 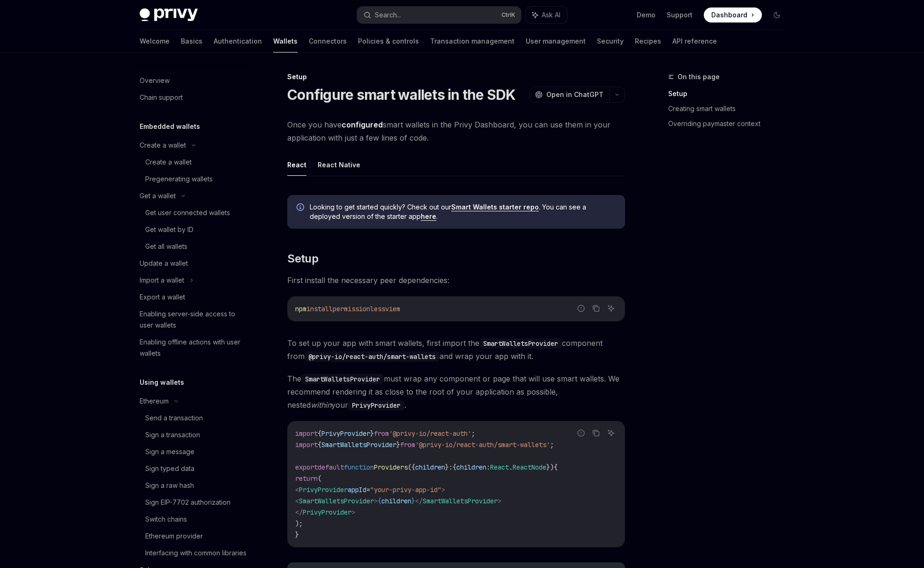 I want to click on div: Sign EIP-7702 authorization, so click(x=187, y=503).